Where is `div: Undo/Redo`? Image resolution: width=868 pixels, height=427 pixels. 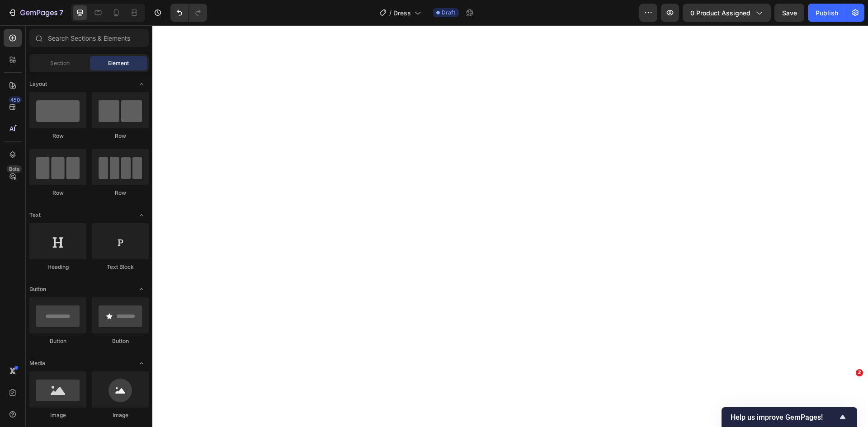
div: Undo/Redo is located at coordinates (189, 13).